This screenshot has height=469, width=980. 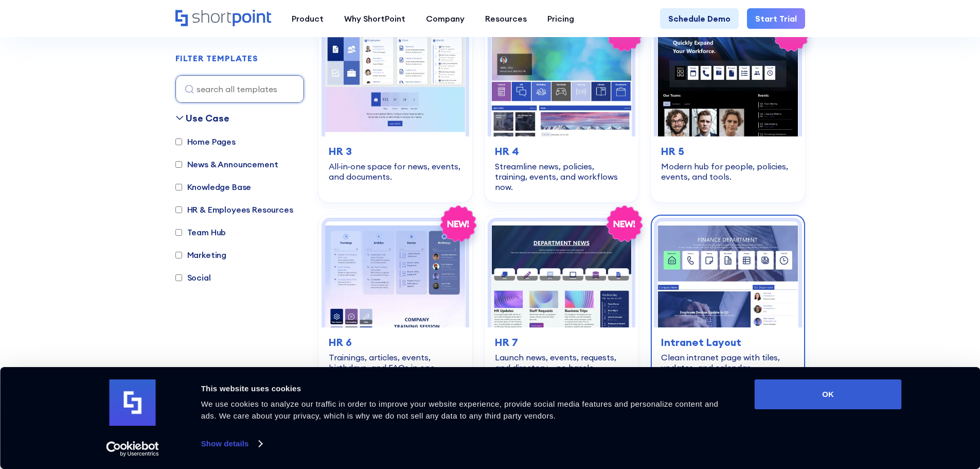 I want to click on a: Company, so click(x=445, y=19).